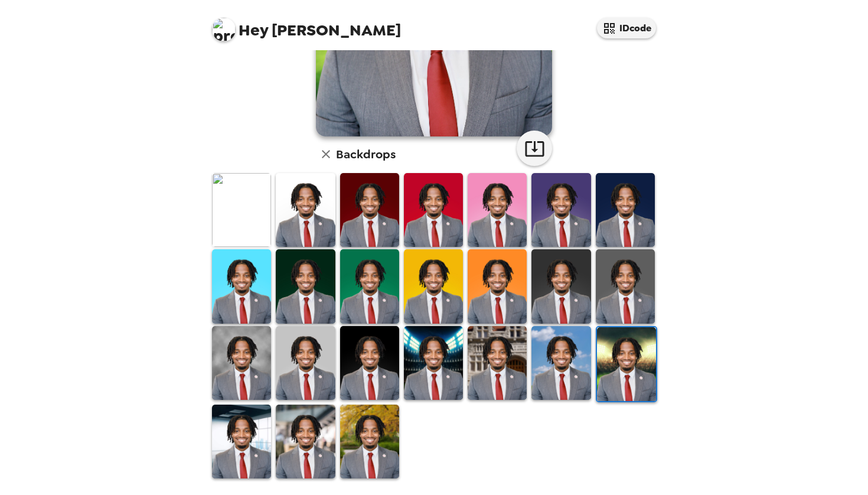 The width and height of the screenshot is (868, 495). Describe the element at coordinates (366, 154) in the screenshot. I see `h6: Backdrops` at that location.